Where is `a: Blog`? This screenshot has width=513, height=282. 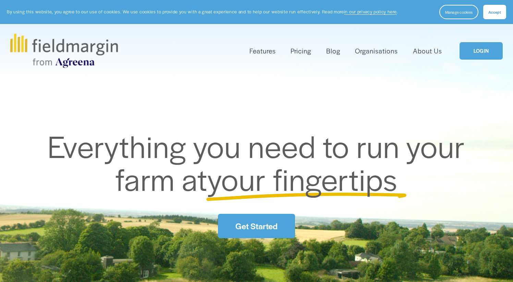
a: Blog is located at coordinates (333, 51).